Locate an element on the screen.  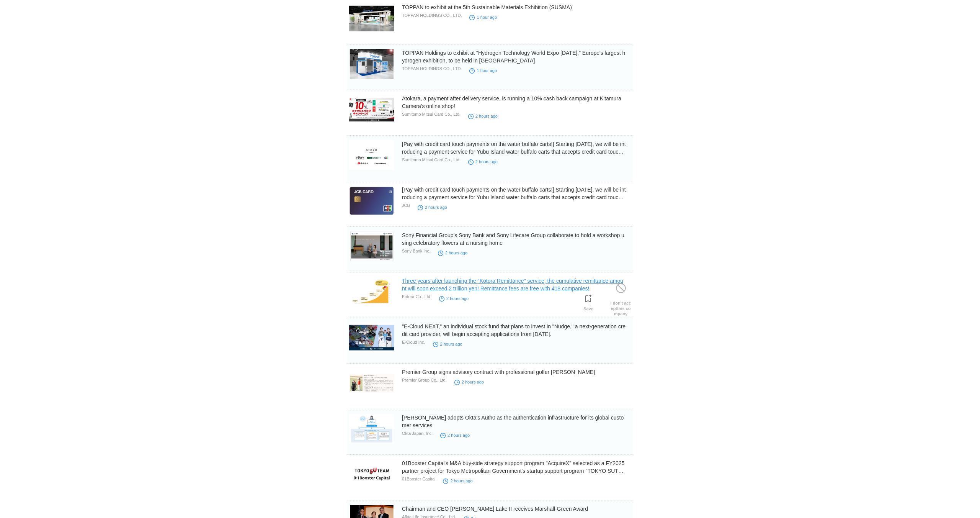
a: Sony Financial Group's Sony Bank and Sony Lifecare Group collaborate to hold a workshop using cel... is located at coordinates (513, 239).